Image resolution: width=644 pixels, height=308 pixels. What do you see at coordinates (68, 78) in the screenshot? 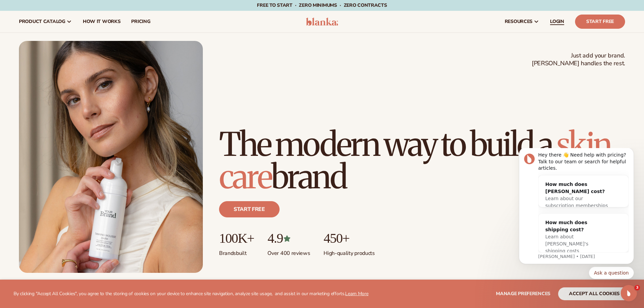
I see `div: How much does shipping cost?` at bounding box center [68, 78].